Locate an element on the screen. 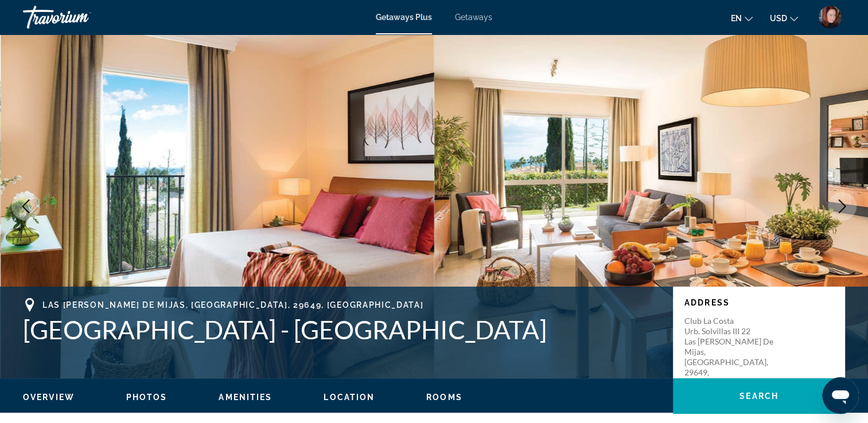 Image resolution: width=868 pixels, height=423 pixels. button: Change currency is located at coordinates (783, 18).